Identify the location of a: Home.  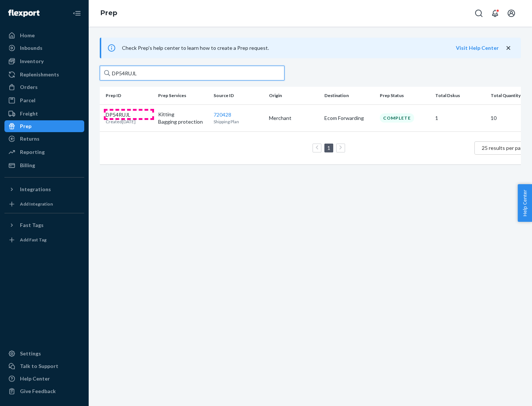
(44, 35).